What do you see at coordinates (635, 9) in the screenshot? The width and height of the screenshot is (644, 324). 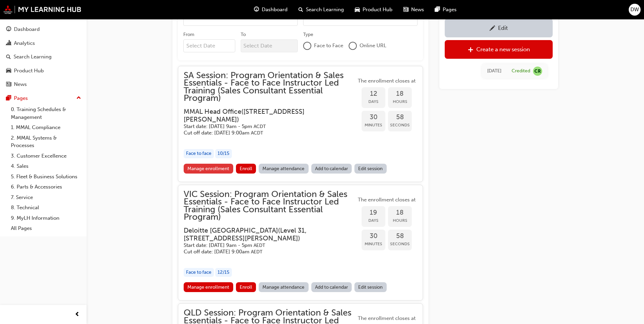 I see `button: DW` at bounding box center [635, 9].